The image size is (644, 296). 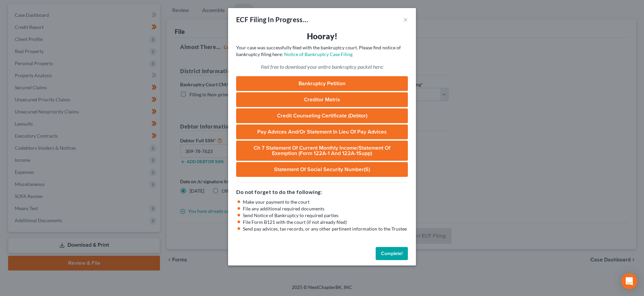 What do you see at coordinates (325, 202) in the screenshot?
I see `li: Make your payment to the court` at bounding box center [325, 202].